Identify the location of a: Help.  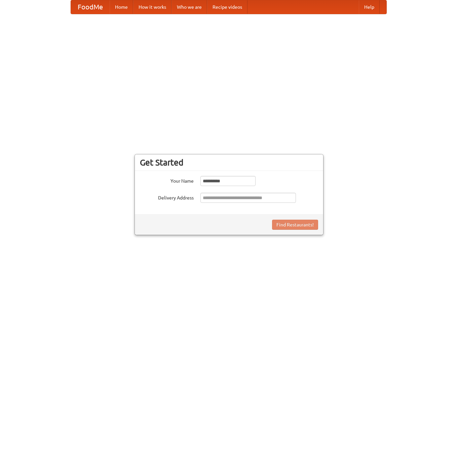
(369, 7).